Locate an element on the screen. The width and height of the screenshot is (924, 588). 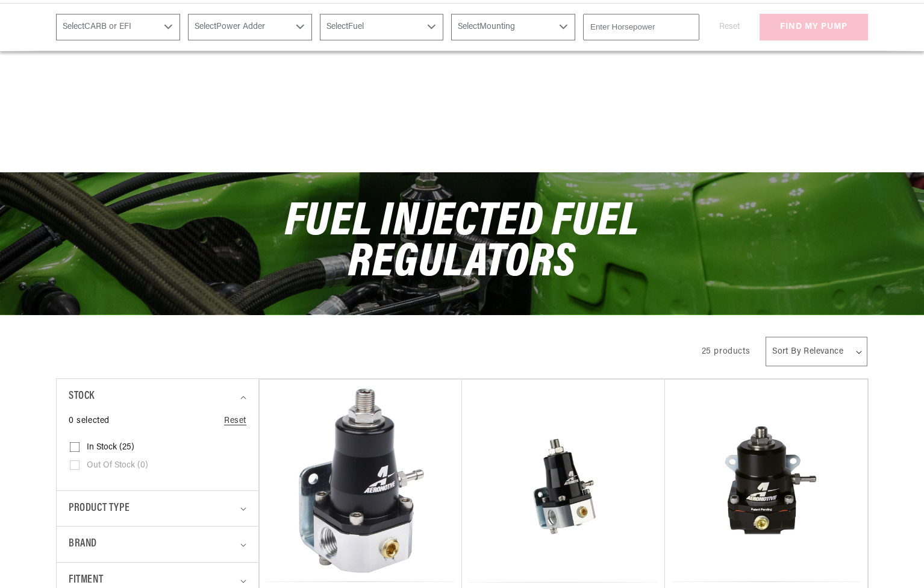
select: Mounting is located at coordinates (513, 27).